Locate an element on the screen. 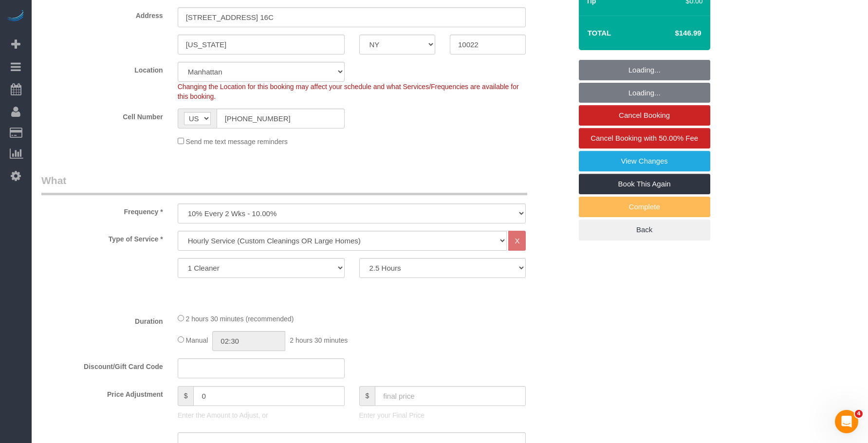 Image resolution: width=868 pixels, height=443 pixels. a: Book This Again is located at coordinates (644, 184).